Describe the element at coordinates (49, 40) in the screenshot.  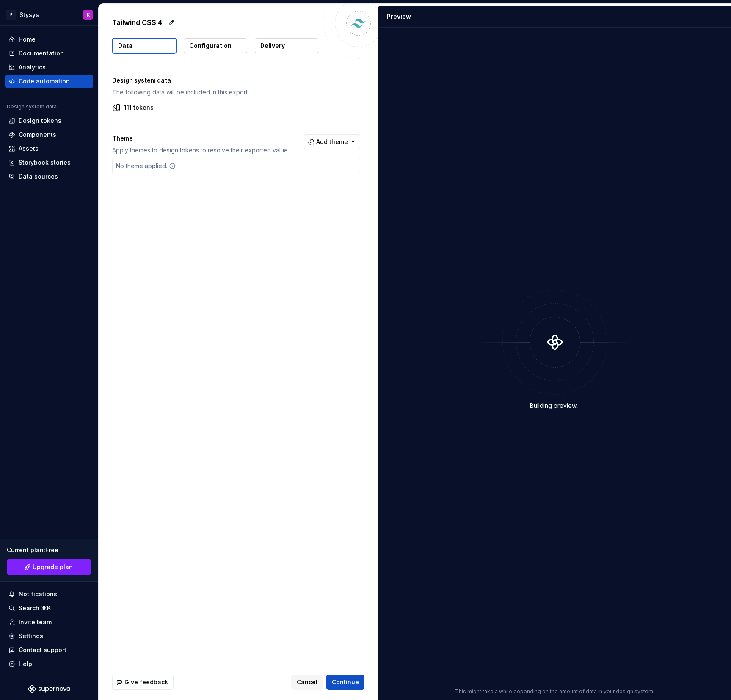
I see `a: Home` at that location.